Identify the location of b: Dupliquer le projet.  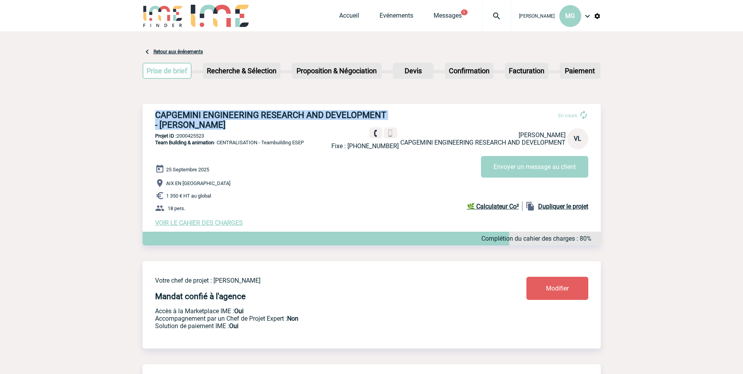
(564, 206).